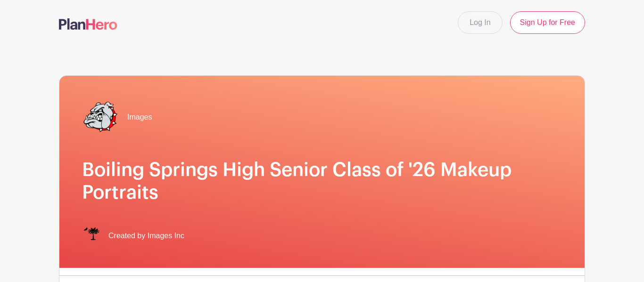 This screenshot has width=644, height=282. Describe the element at coordinates (89, 24) in the screenshot. I see `img: logo-507f7623f17ff9eddc593b1ce0a138ce2505c220e1c5a4e2b4648c50719b7d32.svg` at that location.